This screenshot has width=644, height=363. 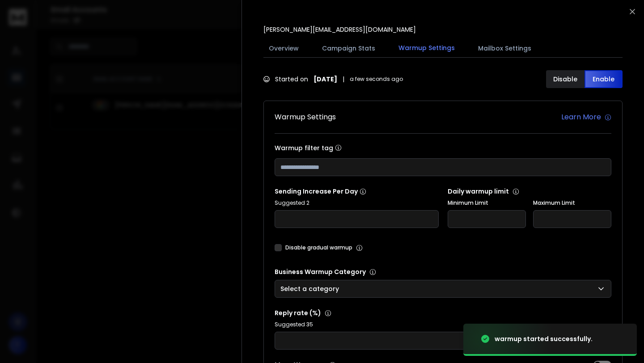 I want to click on label: Maximum Limit, so click(x=572, y=203).